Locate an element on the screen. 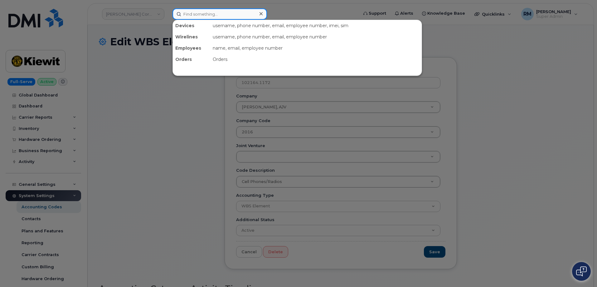  div: username, phone number, email, employee number is located at coordinates (316, 37).